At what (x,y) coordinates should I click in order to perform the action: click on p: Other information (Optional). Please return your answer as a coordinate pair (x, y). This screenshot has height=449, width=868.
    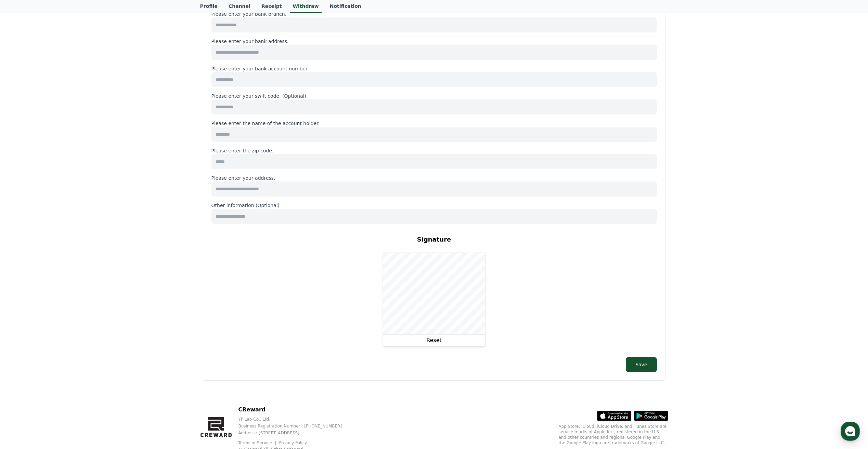
    Looking at the image, I should click on (434, 206).